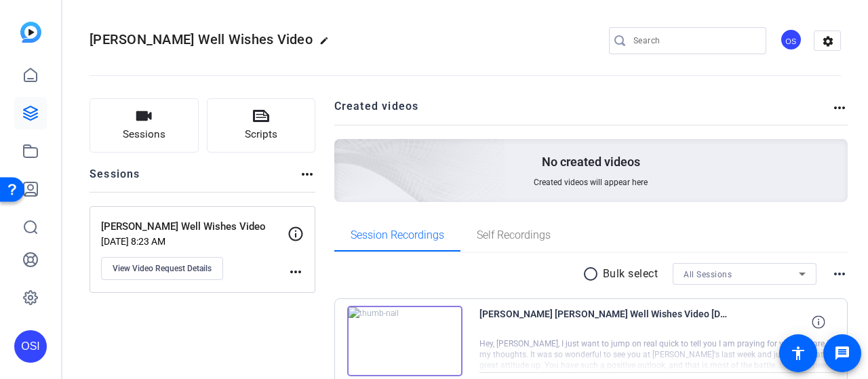 The width and height of the screenshot is (868, 379). I want to click on img: blue-gradient.svg, so click(31, 32).